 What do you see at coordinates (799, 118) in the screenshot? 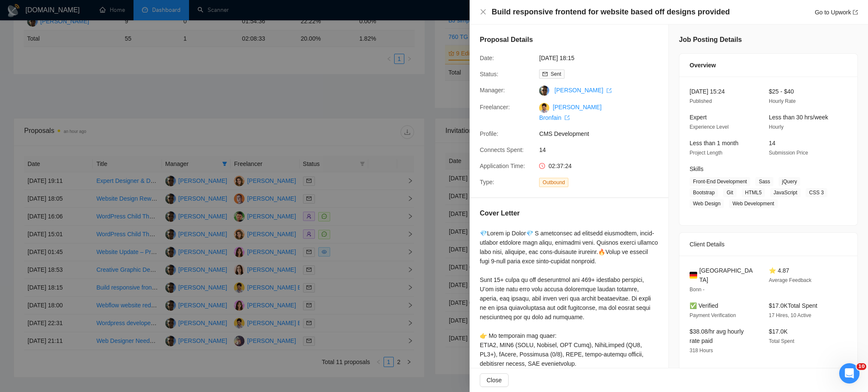
I see `span: Less than 30 hrs/week` at bounding box center [799, 118].